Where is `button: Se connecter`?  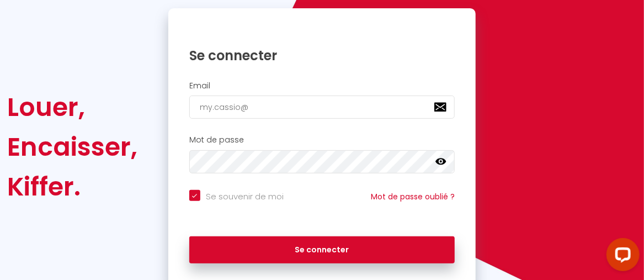 button: Se connecter is located at coordinates (322, 250).